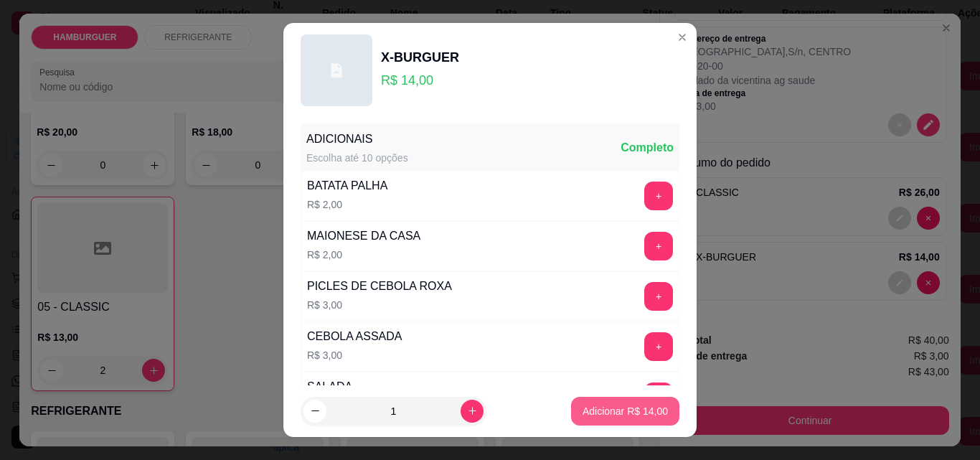 This screenshot has width=980, height=460. Describe the element at coordinates (329, 387) in the screenshot. I see `div: SALADA` at that location.